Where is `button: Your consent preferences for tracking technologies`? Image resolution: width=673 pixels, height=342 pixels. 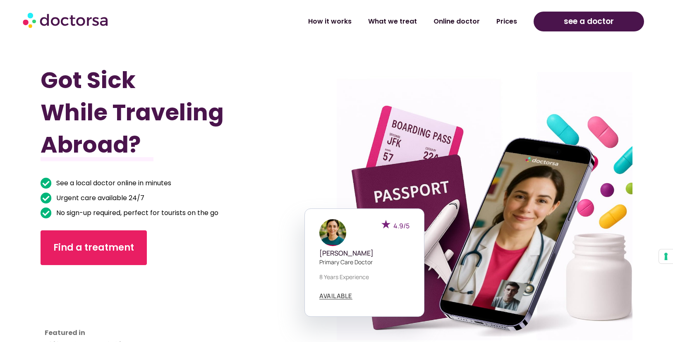 button: Your consent preferences for tracking technologies is located at coordinates (666, 256).